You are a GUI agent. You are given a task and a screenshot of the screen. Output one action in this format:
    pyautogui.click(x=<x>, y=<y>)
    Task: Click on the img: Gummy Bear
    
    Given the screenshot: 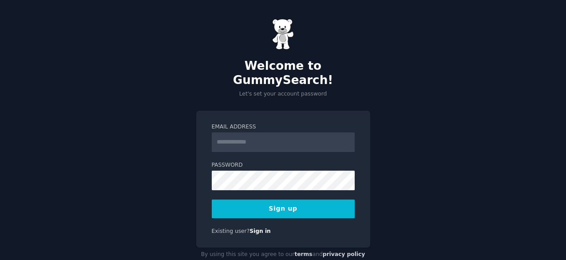 What is the action you would take?
    pyautogui.click(x=283, y=34)
    